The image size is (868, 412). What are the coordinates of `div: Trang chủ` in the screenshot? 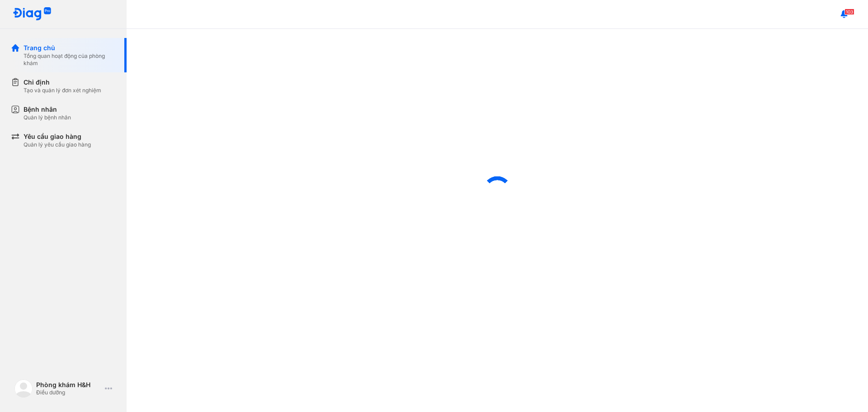 It's located at (70, 48).